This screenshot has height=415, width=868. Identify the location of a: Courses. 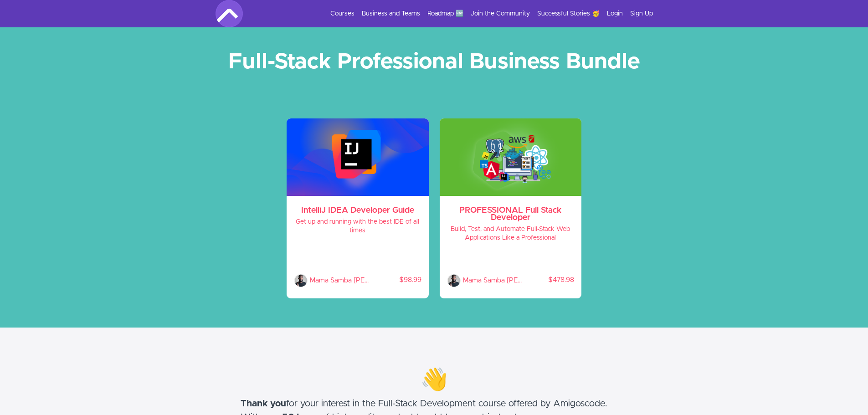
(342, 14).